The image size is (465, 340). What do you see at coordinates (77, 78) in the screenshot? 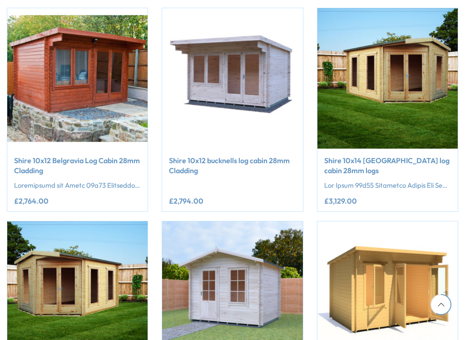
I see `img: Shire 10x12 Belgravia Log Cabin 19mm Cladding - Best Shed` at bounding box center [77, 78].